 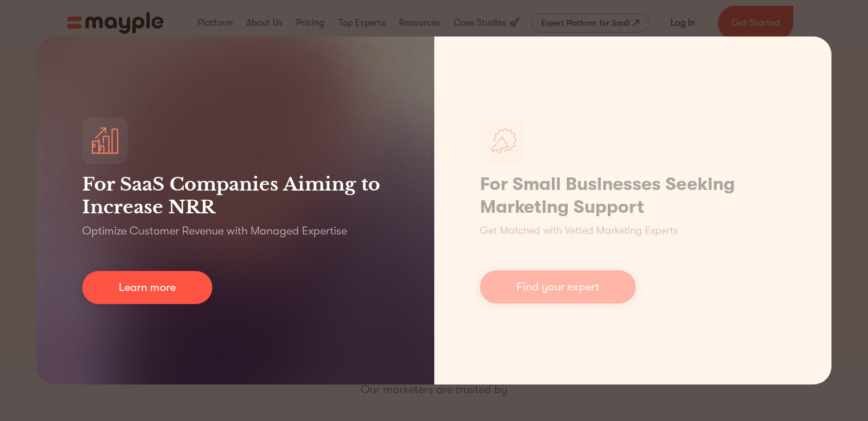 What do you see at coordinates (235, 195) in the screenshot?
I see `h3: For SaaS Companies Aiming to Increase NRR` at bounding box center [235, 195].